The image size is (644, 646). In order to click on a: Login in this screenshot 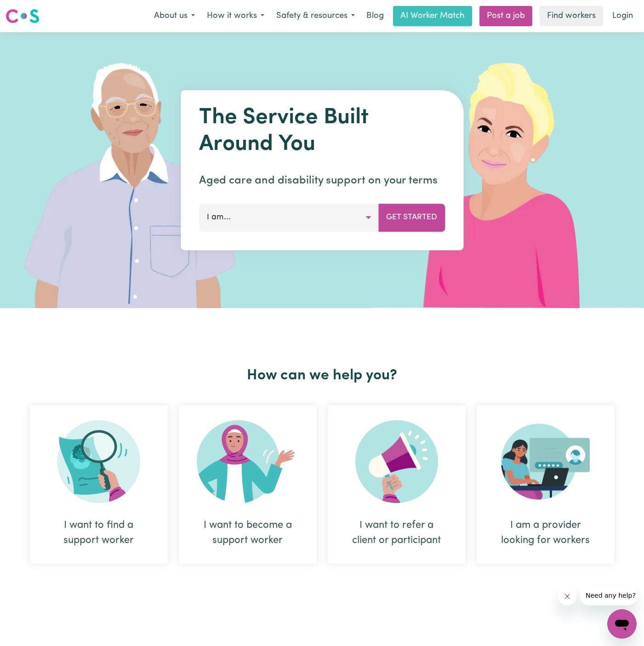, I will do `click(622, 16)`.